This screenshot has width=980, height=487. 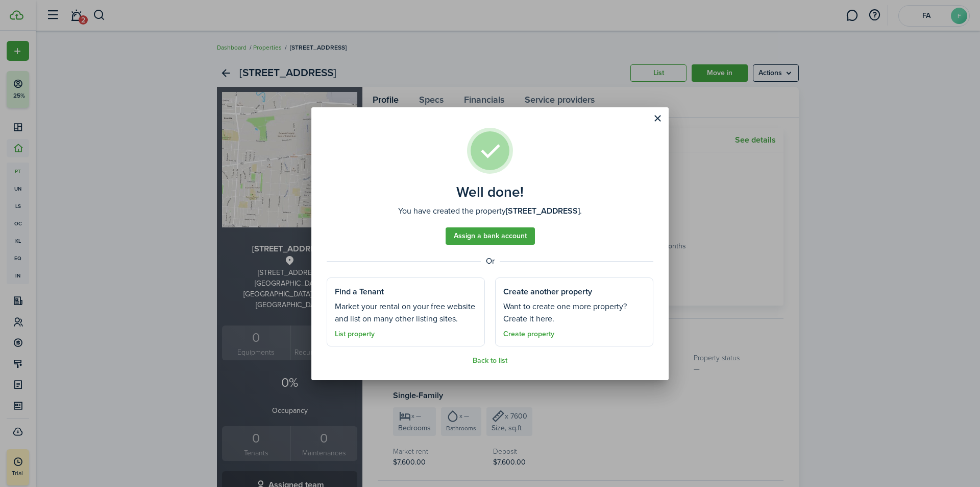 What do you see at coordinates (359, 292) in the screenshot?
I see `well-done-section-title: Find a Tenant` at bounding box center [359, 292].